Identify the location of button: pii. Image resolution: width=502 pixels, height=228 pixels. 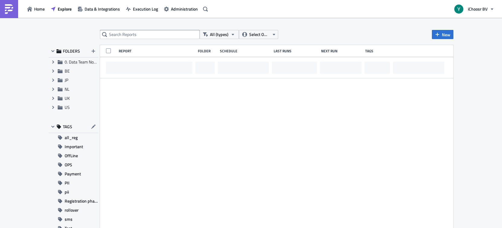
(73, 192).